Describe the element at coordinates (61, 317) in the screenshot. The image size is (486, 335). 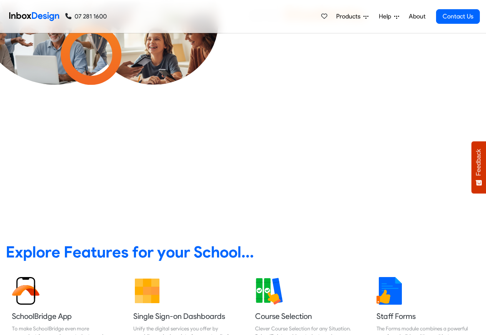
I see `h5: SchoolBridge App` at that location.